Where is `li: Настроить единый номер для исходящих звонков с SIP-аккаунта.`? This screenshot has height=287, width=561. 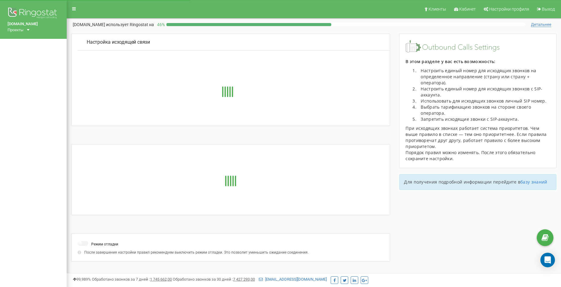 li: Настроить единый номер для исходящих звонков с SIP-аккаунта. is located at coordinates (484, 92).